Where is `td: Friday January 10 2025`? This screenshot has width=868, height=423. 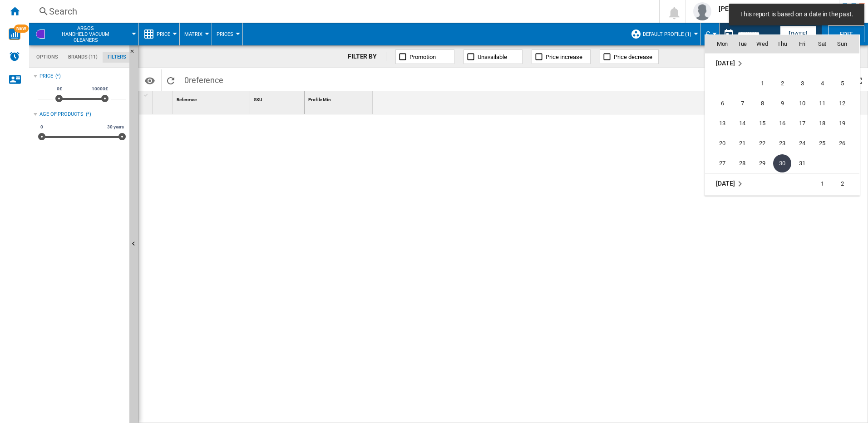
td: Friday January 10 2025 is located at coordinates (802, 103).